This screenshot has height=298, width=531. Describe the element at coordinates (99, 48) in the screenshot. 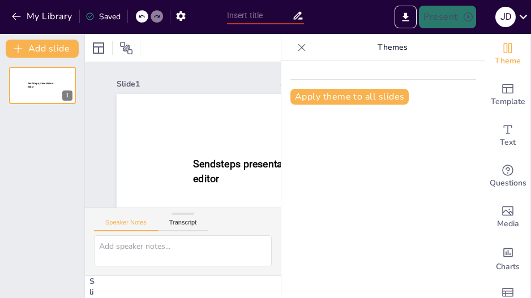

I see `div: Layout` at that location.